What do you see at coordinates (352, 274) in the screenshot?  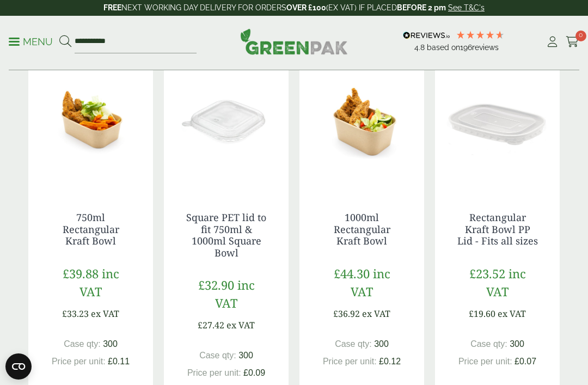 I see `span: £44.30` at bounding box center [352, 274].